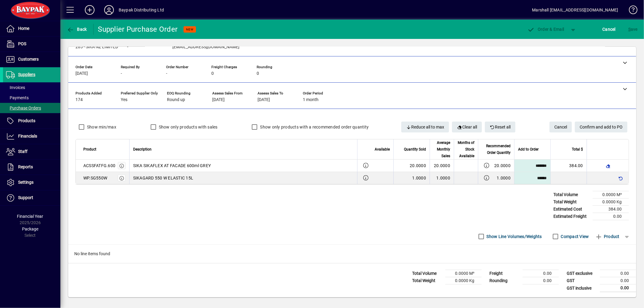 The height and width of the screenshot is (308, 644). What do you see at coordinates (572, 210) in the screenshot?
I see `td: Estimated Cost` at bounding box center [572, 210].